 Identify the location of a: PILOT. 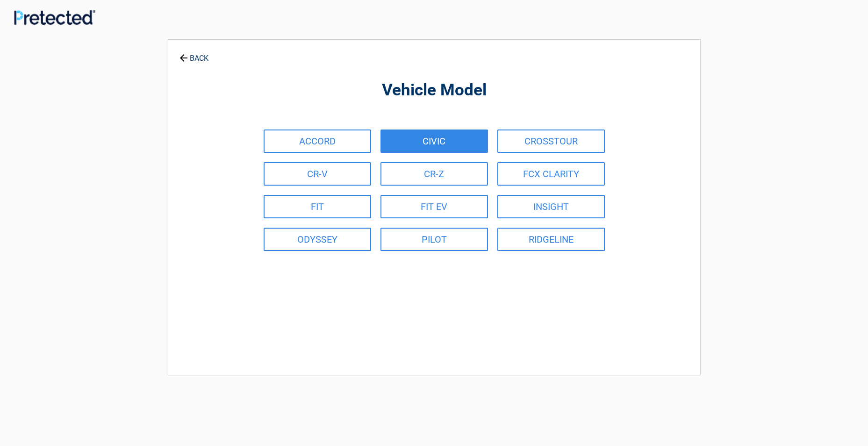
(434, 239).